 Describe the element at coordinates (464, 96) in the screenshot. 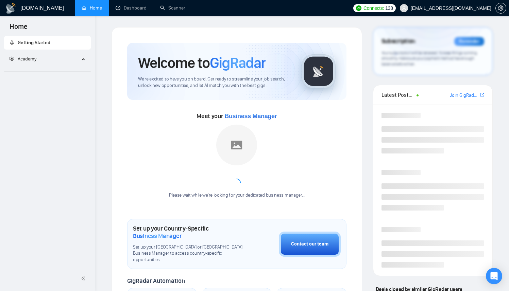

I see `a: Join GigRadar Slack Community` at that location.